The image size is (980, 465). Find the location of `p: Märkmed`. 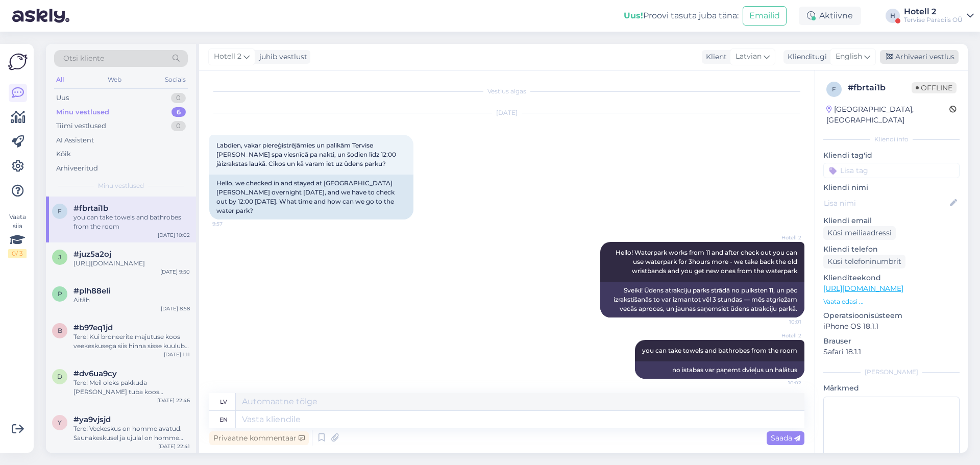

p: Märkmed is located at coordinates (891, 388).